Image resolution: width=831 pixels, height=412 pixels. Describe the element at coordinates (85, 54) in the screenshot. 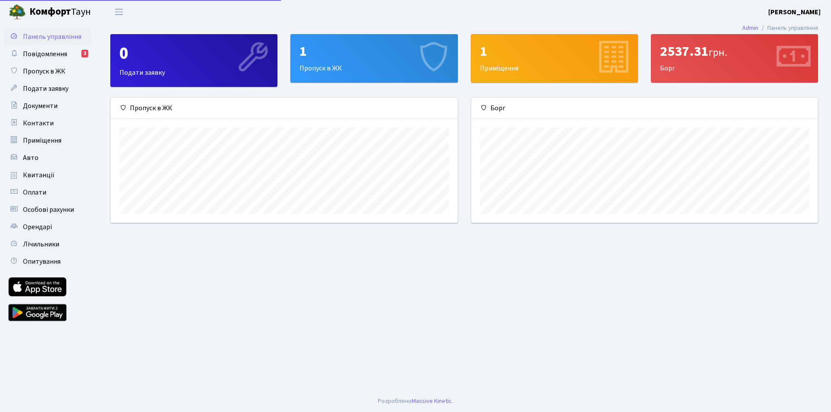

I see `div: 3` at that location.